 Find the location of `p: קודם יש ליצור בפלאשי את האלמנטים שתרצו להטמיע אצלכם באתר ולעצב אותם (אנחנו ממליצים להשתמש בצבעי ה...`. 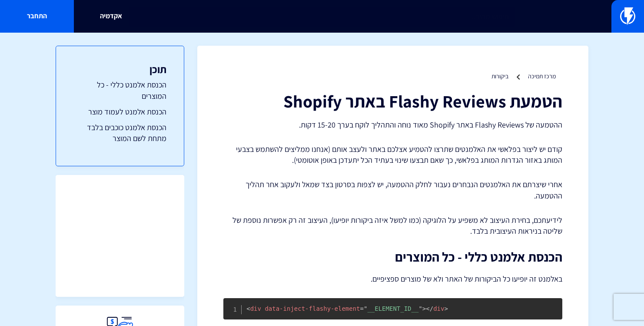

p: קודם יש ליצור בפלאשי את האלמנטים שתרצו להטמיע אצלכם באתר ולעצב אותם (אנחנו ממליצים להשתמש בצבעי ה... is located at coordinates (393, 154).